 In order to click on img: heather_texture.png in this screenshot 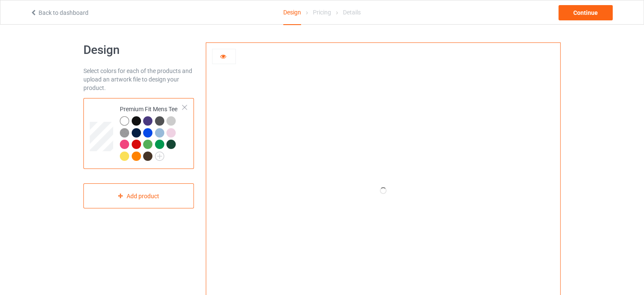, I will do `click(125, 133)`.